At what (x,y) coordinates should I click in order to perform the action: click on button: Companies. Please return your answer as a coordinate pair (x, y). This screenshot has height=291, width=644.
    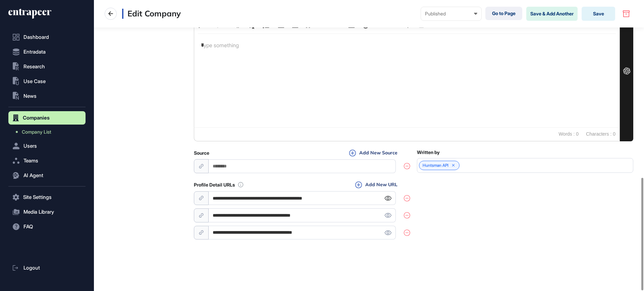
    Looking at the image, I should click on (47, 118).